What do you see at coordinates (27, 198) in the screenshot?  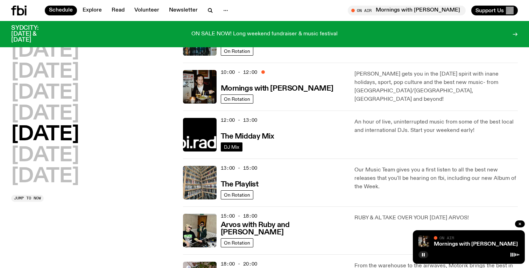 I see `button: Jump to now` at bounding box center [27, 198].